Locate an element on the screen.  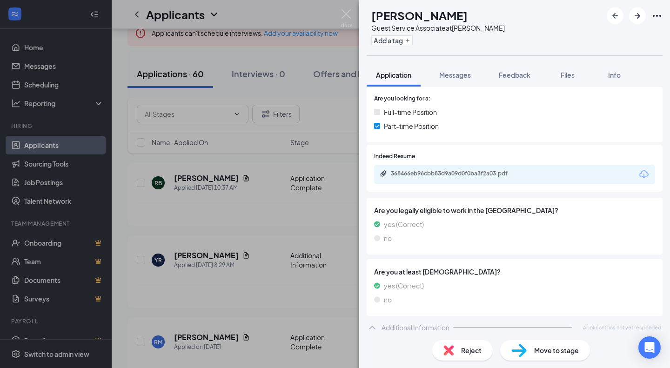
span: Part-time Position is located at coordinates (411, 126).